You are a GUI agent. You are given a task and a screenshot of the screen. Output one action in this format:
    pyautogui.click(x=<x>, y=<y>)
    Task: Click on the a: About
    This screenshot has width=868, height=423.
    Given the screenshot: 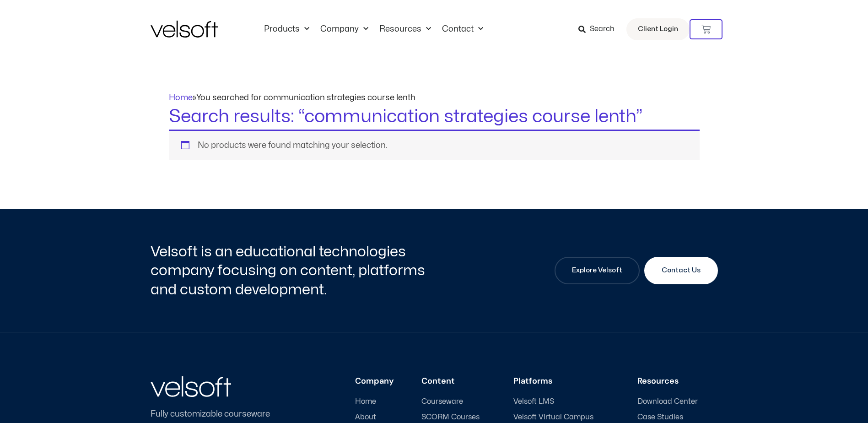 What is the action you would take?
    pyautogui.click(x=374, y=417)
    